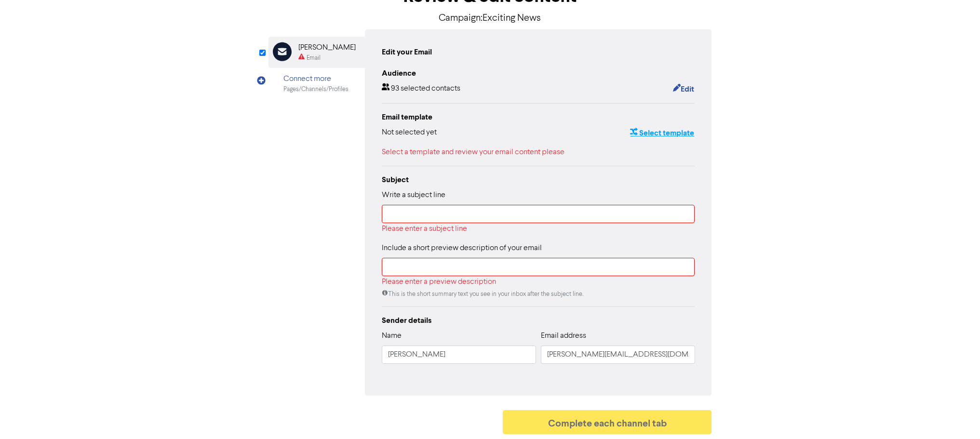 Image resolution: width=980 pixels, height=439 pixels. I want to click on div: Edit your Email, so click(407, 52).